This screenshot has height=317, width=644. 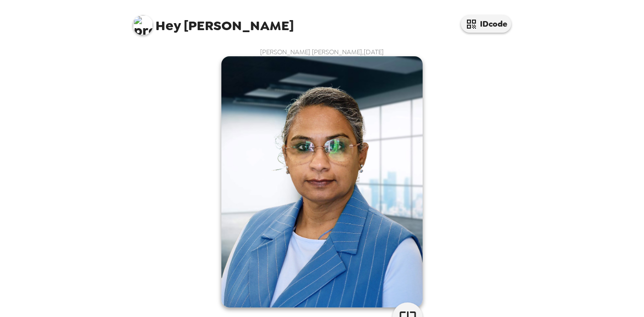 I want to click on button: IDcode, so click(x=486, y=23).